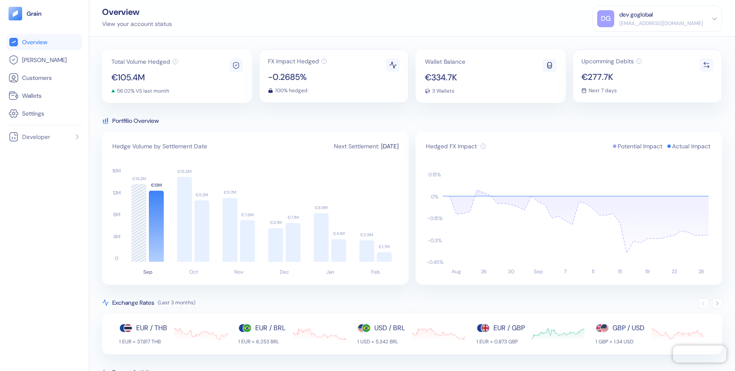 This screenshot has height=371, width=735. I want to click on text: €14.2M, so click(139, 179).